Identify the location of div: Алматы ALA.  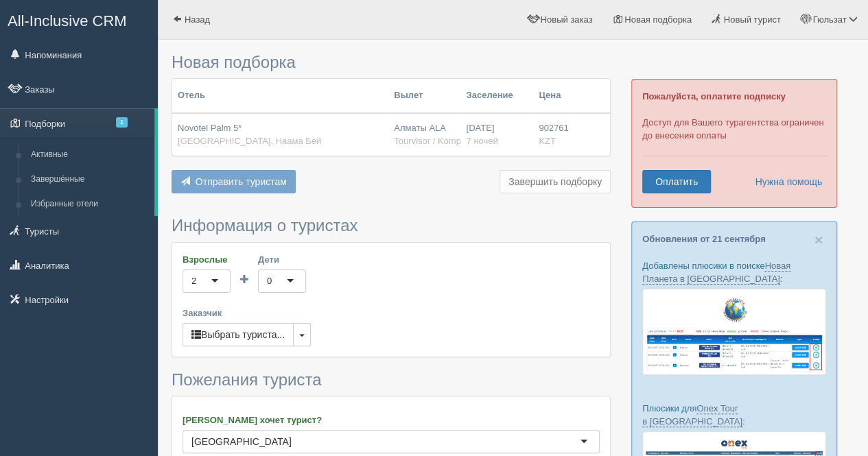
(424, 134).